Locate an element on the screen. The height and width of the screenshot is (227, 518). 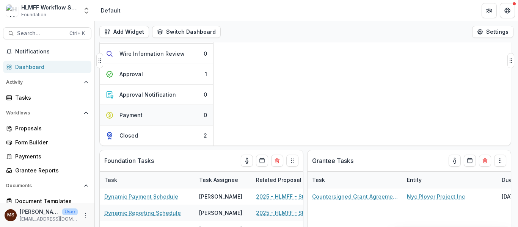
p: Grantee Tasks is located at coordinates (333, 161).